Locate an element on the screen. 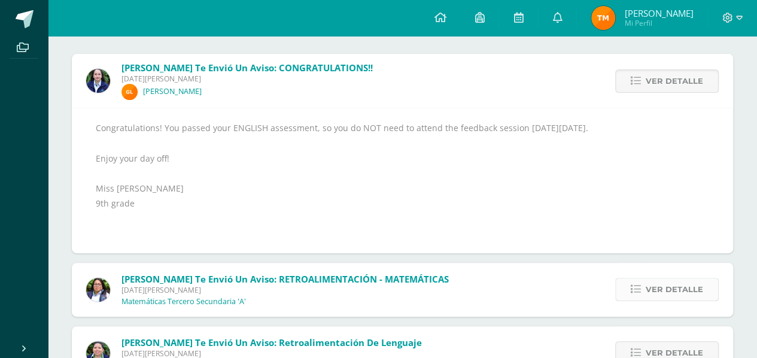 The image size is (757, 358). img: c7456b1c7483b5bc980471181b9518ab.png is located at coordinates (98, 290).